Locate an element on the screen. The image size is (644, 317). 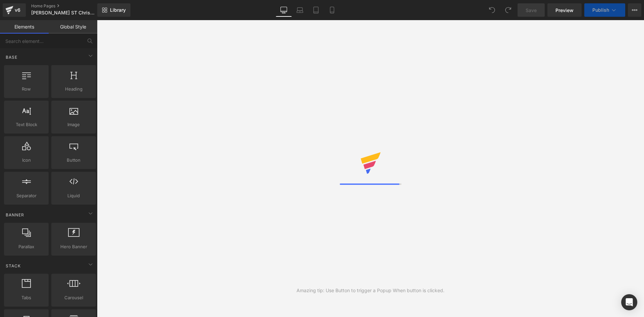
span: Save is located at coordinates (531, 10).